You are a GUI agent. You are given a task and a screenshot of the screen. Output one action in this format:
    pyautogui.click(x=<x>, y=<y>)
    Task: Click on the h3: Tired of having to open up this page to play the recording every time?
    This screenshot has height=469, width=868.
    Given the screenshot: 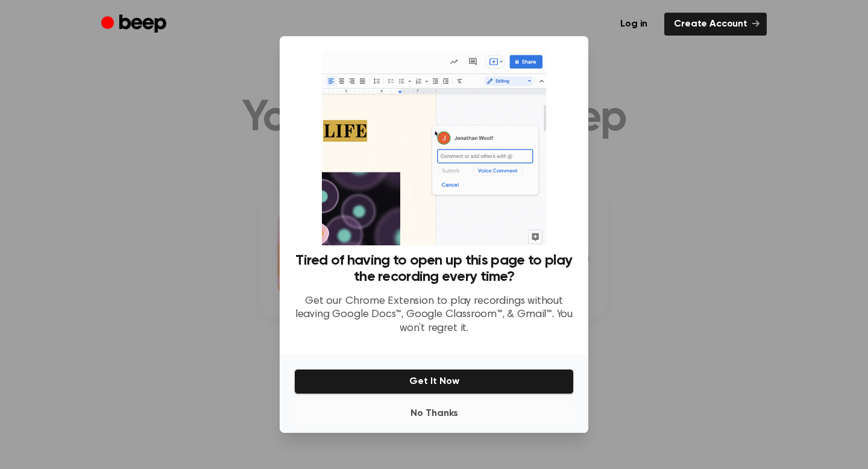 What is the action you would take?
    pyautogui.click(x=434, y=269)
    